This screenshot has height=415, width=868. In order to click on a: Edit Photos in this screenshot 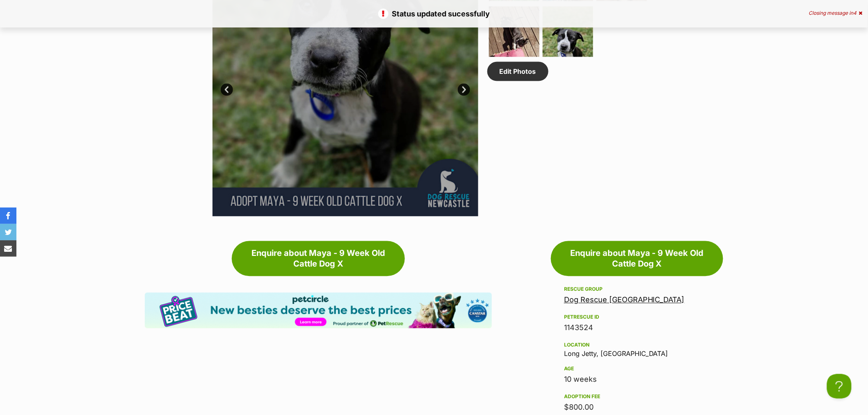, I will do `click(517, 71)`.